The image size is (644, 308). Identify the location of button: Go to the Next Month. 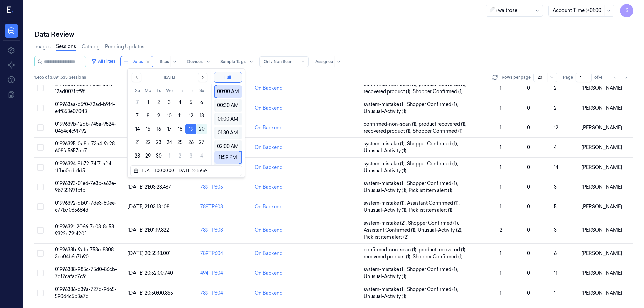
(203, 77).